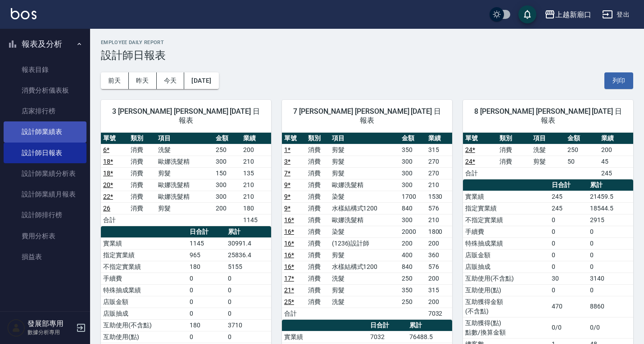 The image size is (644, 344). Describe the element at coordinates (439, 161) in the screenshot. I see `td: 270` at that location.